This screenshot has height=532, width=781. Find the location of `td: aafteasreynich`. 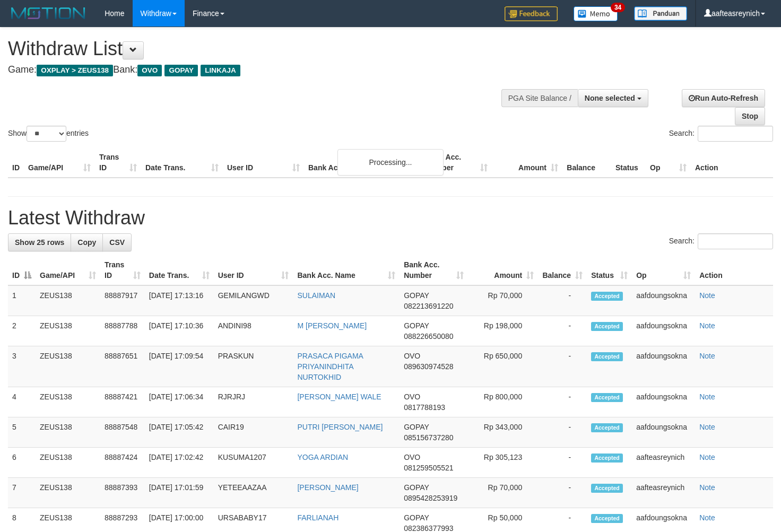

td: aafteasreynich is located at coordinates (663, 462).